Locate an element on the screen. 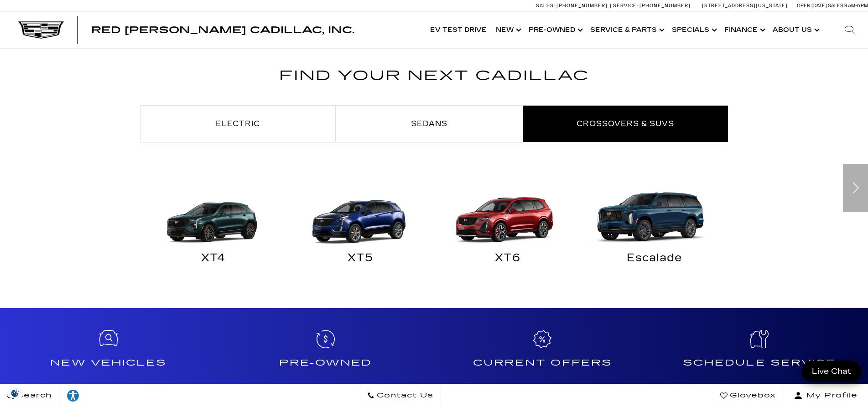 This screenshot has width=868, height=407. a: Service & Parts is located at coordinates (626, 30).